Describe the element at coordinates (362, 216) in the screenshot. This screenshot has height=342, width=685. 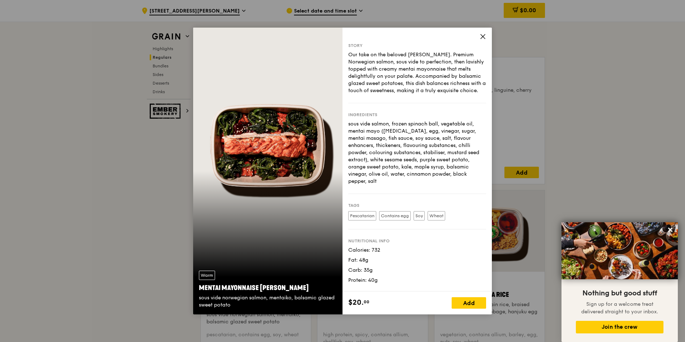
I see `label: Pescatarian` at that location.